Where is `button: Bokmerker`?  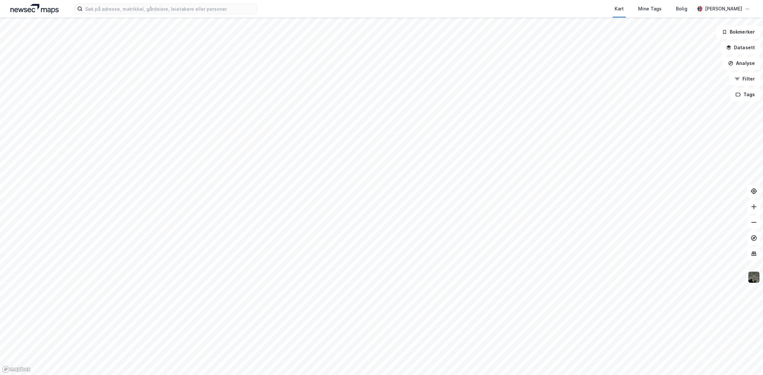
button: Bokmerker is located at coordinates (738, 32).